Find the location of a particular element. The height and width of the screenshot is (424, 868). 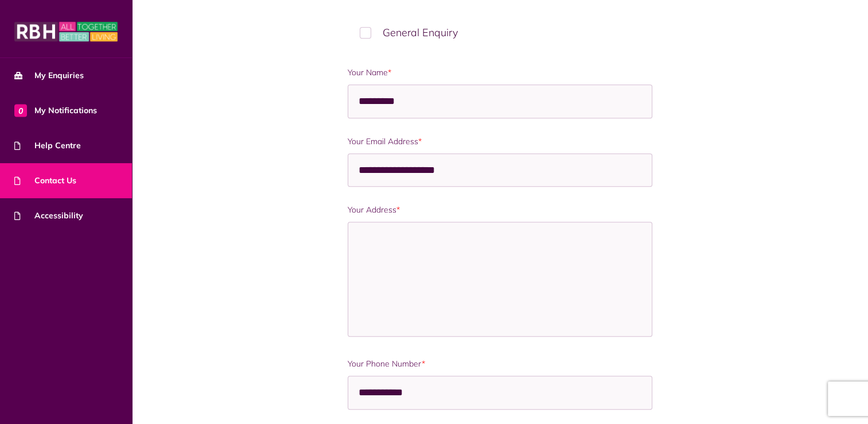

span: 0 is located at coordinates (20, 111).